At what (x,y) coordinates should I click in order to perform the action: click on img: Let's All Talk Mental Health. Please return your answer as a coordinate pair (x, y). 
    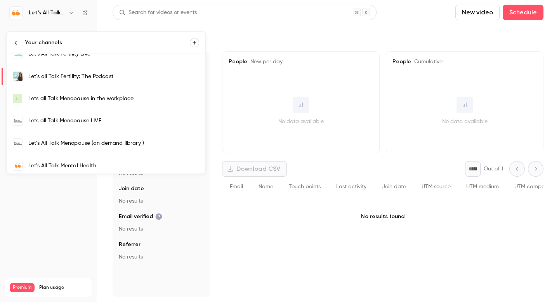
    Looking at the image, I should click on (18, 166).